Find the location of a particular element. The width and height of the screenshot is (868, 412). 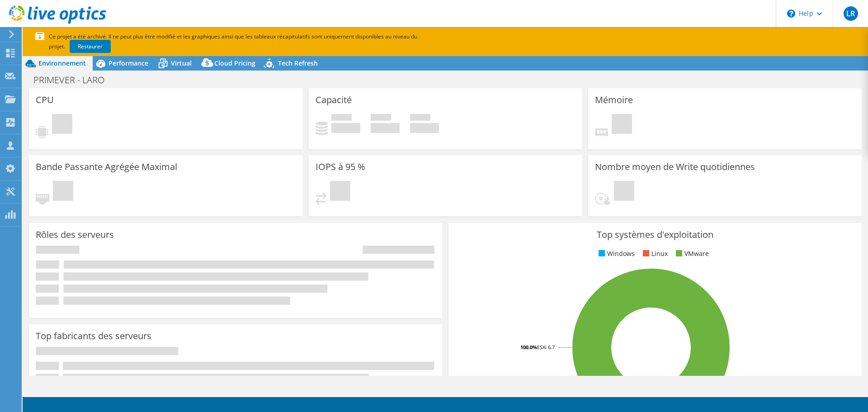

svg: \n is located at coordinates (791, 13).